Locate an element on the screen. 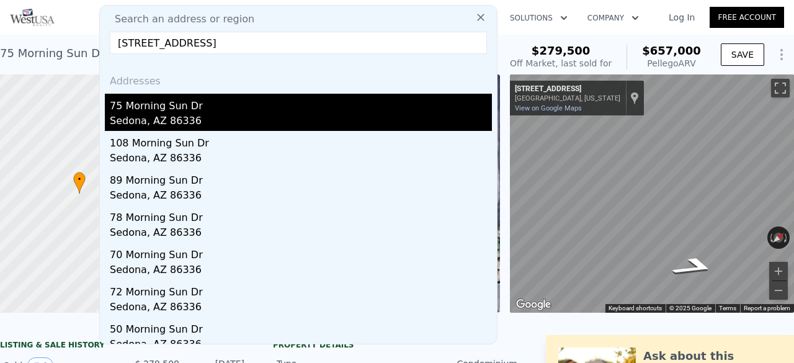 The height and width of the screenshot is (363, 794). button: SAVE is located at coordinates (742, 55).